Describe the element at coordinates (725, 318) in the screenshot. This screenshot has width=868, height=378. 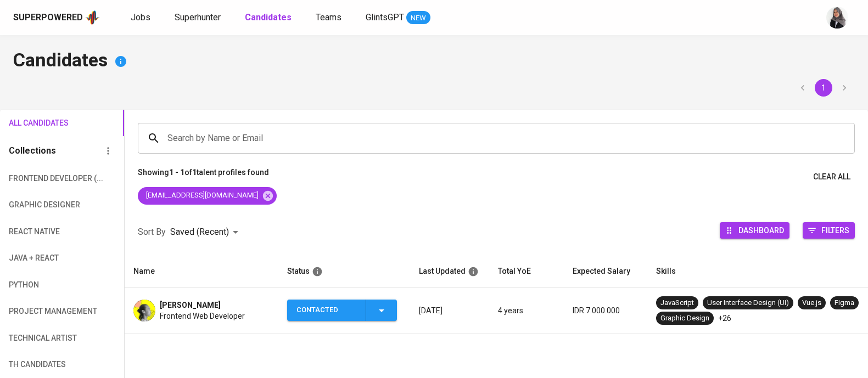
I see `p: +26` at that location.